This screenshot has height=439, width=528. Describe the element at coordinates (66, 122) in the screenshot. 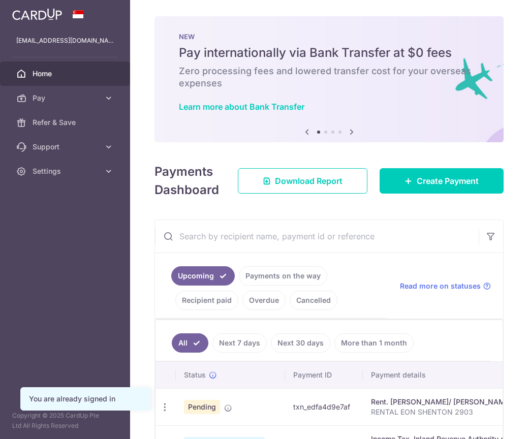

I see `span: Refer & Save` at that location.